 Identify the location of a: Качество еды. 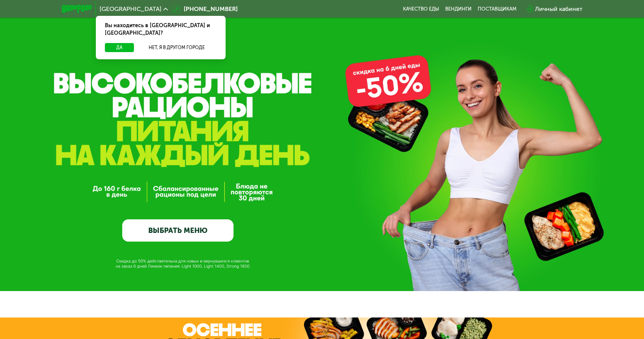
(421, 9).